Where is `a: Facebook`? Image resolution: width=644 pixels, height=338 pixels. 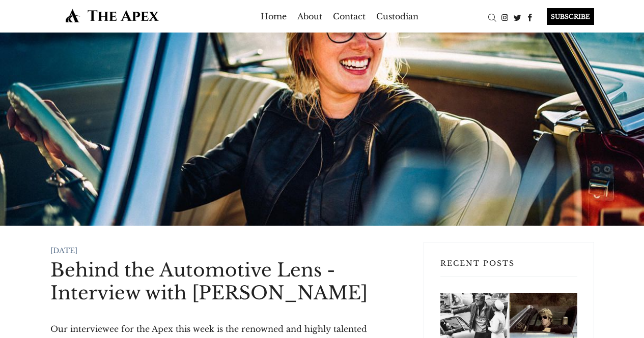
a: Facebook is located at coordinates (530, 17).